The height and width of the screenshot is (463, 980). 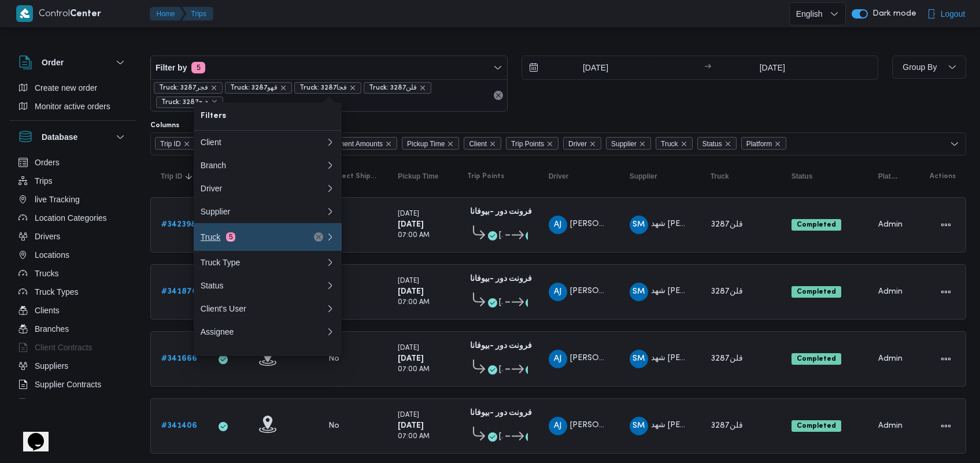 What do you see at coordinates (684, 144) in the screenshot?
I see `button: Remove Truck from selection in this group` at bounding box center [684, 144].